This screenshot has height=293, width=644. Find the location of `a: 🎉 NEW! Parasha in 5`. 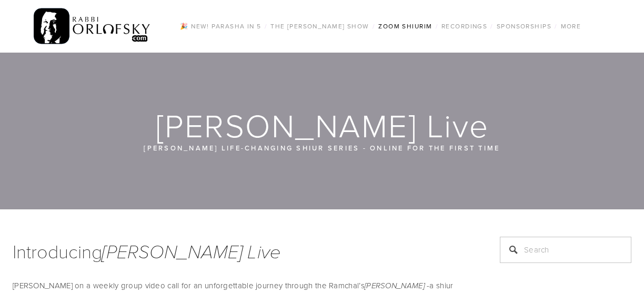

a: 🎉 NEW! Parasha in 5 is located at coordinates (220, 26).